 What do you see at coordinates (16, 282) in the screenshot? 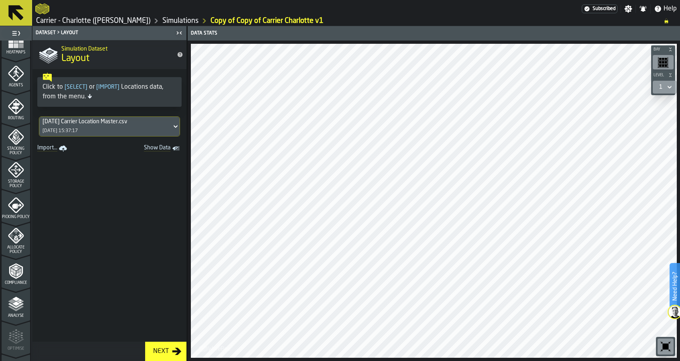
I see `span: Compliance` at bounding box center [16, 282].